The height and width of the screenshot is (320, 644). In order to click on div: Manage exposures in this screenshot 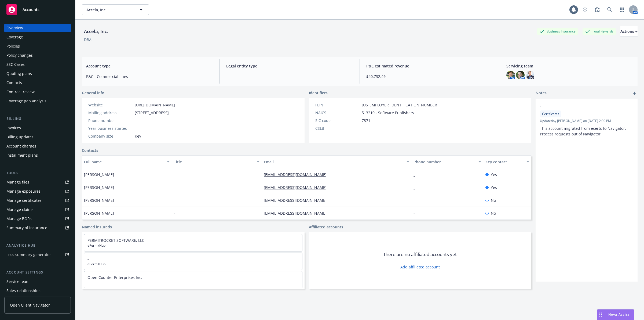, I will do `click(23, 191)`.